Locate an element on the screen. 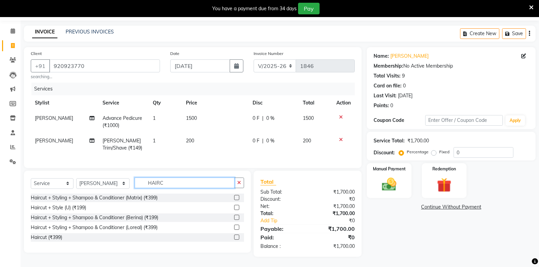  input: Enter Offer / Coupon Code is located at coordinates (464, 120).